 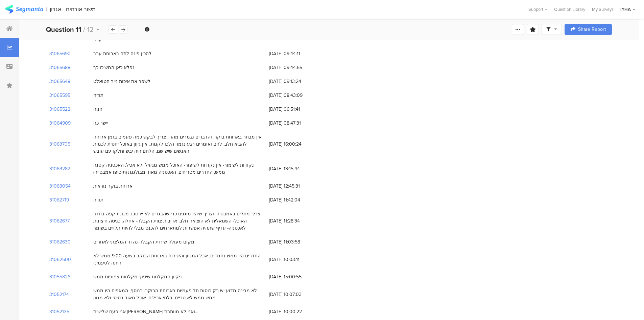 What do you see at coordinates (178, 259) in the screenshot?
I see `div: החדרים היו ממש נחמדים, אבל המגוון והשירות בארוחת הבוקר בשעה 9.00 ממש לא היתה לטעמינו` at bounding box center [178, 259].